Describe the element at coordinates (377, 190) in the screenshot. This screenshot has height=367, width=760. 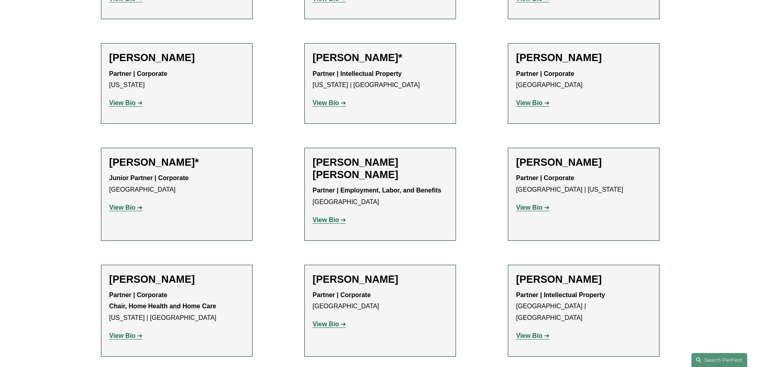
I see `strong: Partner | Employment, Labor, and Benefits` at that location.